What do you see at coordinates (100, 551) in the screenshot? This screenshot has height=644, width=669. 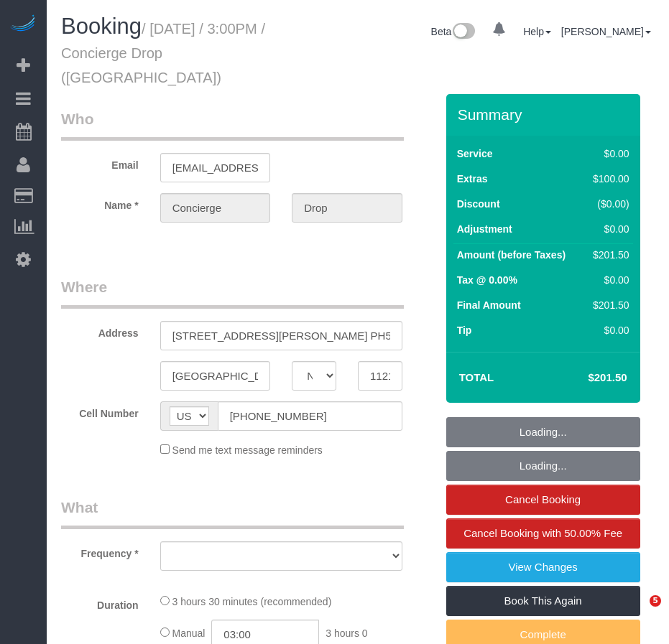 I see `label: Frequency *` at bounding box center [100, 551].